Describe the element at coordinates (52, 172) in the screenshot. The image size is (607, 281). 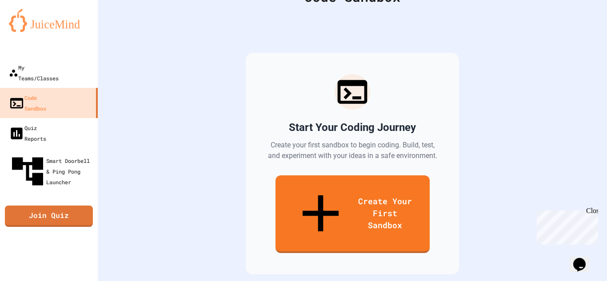
I see `div: Smart Doorbell & Ping Pong Launcher` at that location.